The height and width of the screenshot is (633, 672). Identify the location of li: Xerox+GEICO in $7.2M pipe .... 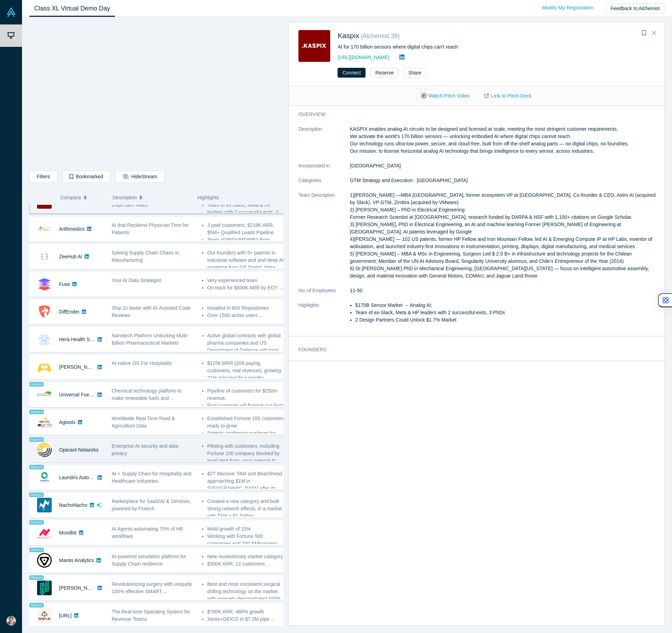
(246, 619).